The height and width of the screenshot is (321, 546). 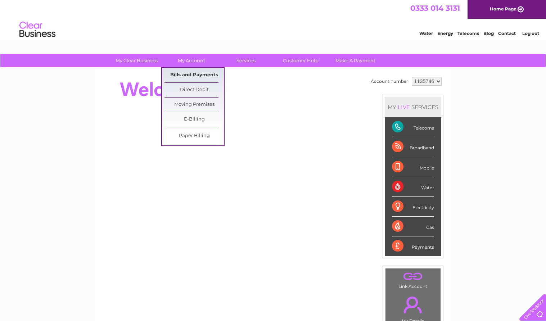 I want to click on div: LIVE, so click(x=403, y=107).